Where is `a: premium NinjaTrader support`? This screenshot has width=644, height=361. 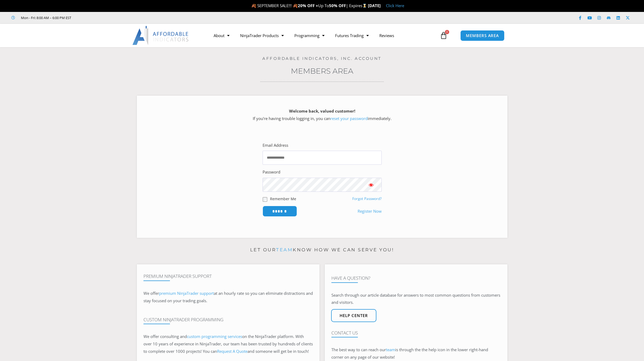
a: premium NinjaTrader support is located at coordinates (186, 293).